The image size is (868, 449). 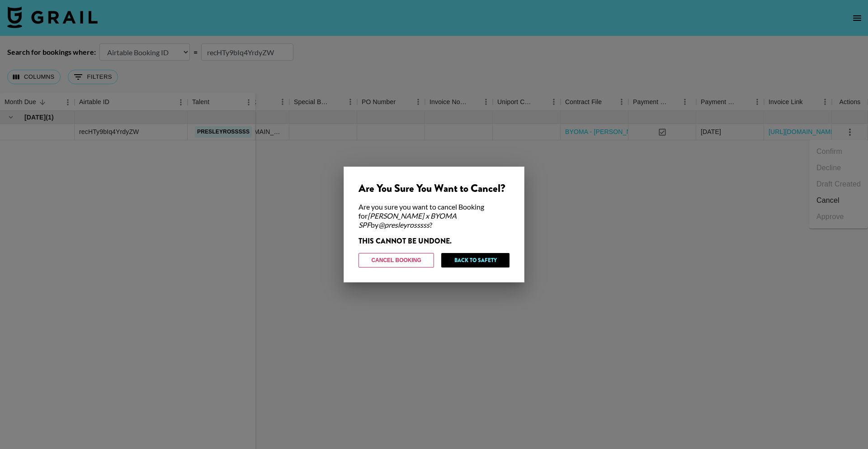 What do you see at coordinates (434, 241) in the screenshot?
I see `div: THIS CANNOT BE UNDONE.` at bounding box center [434, 241].